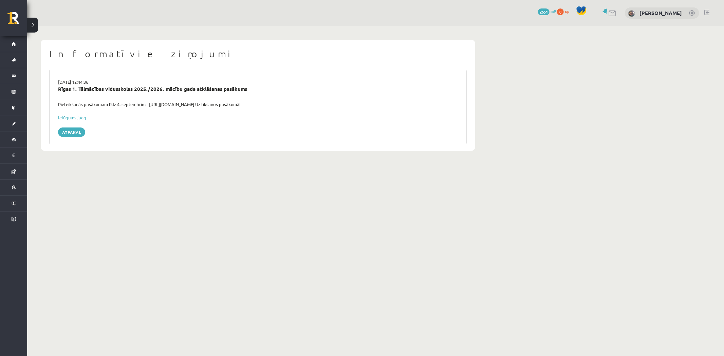 The width and height of the screenshot is (724, 356). What do you see at coordinates (258, 54) in the screenshot?
I see `h1: Informatīvie ziņojumi` at bounding box center [258, 54].